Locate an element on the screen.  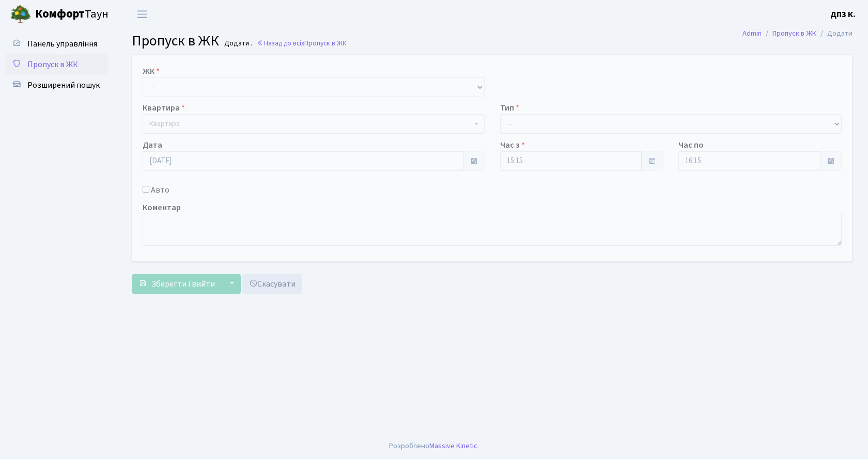
a: Назад до всіхПропуск в ЖК is located at coordinates (302, 43).